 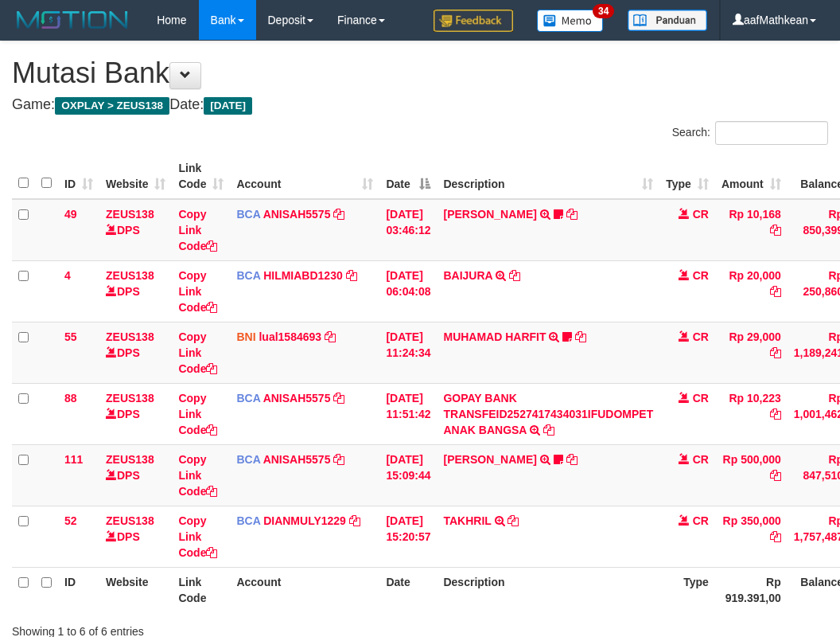 What do you see at coordinates (352, 275) in the screenshot?
I see `a: Copy HILMIABD1230 to clipboard` at bounding box center [352, 275].